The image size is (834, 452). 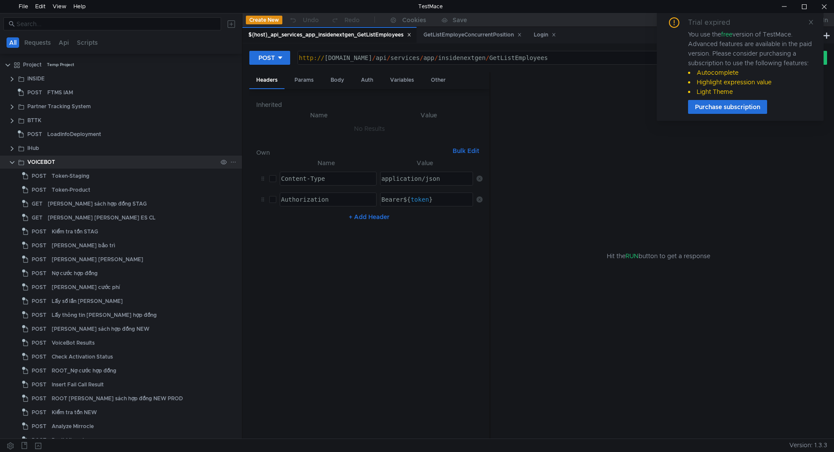 What do you see at coordinates (73, 343) in the screenshot?
I see `div: VoiceBot Results` at bounding box center [73, 343].